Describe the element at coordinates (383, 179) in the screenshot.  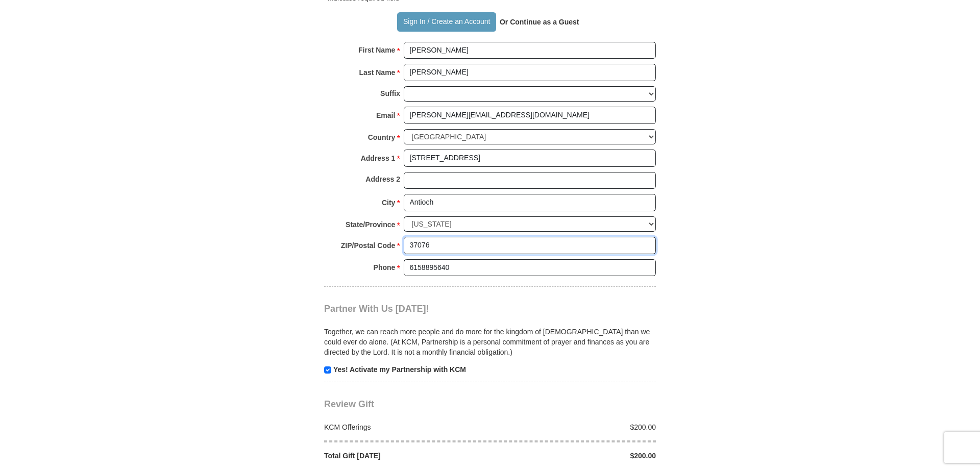
I see `strong: Address 2` at that location.